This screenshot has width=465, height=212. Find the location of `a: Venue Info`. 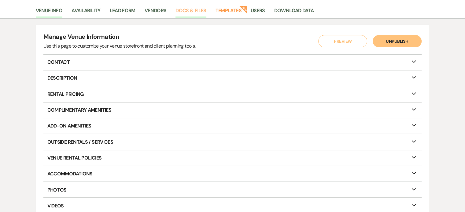

a: Venue Info is located at coordinates (49, 13).